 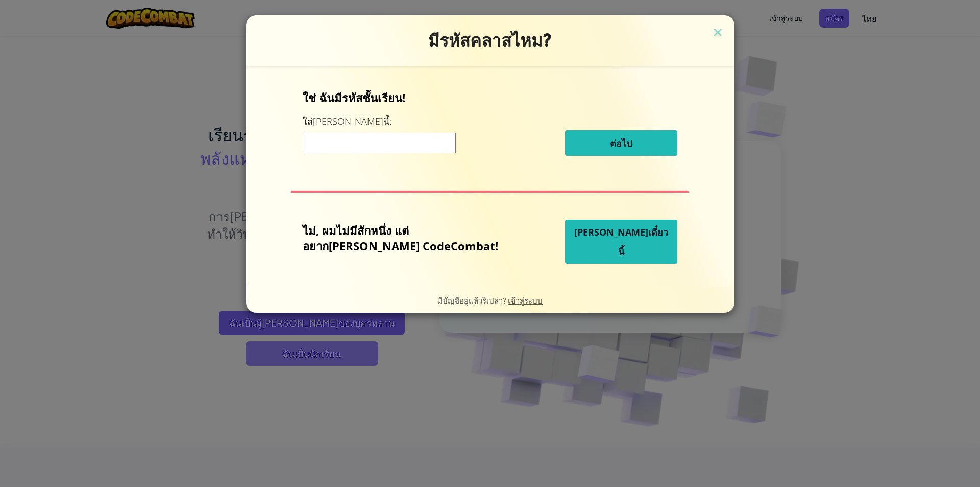 What do you see at coordinates (490, 97) in the screenshot?
I see `p: ใช่ ฉันมีรหัสชั้นเรียน!` at bounding box center [490, 97].